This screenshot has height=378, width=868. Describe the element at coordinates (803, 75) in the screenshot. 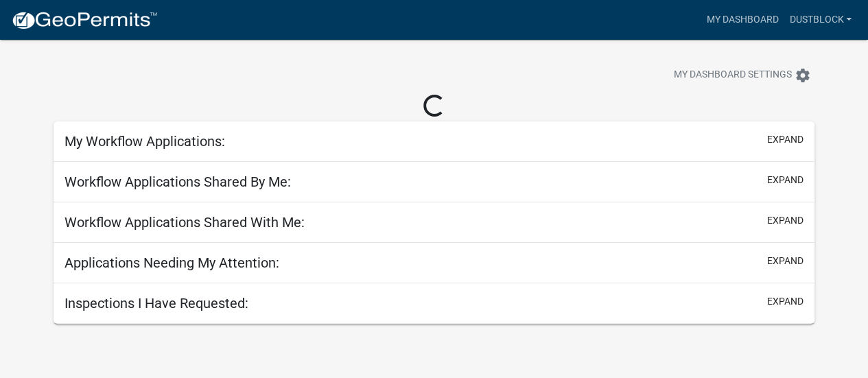

I see `i: settings` at that location.